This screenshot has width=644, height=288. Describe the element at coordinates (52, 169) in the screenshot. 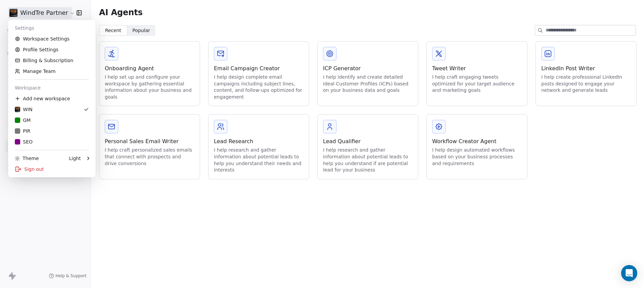

I see `div: Sign out` at that location.